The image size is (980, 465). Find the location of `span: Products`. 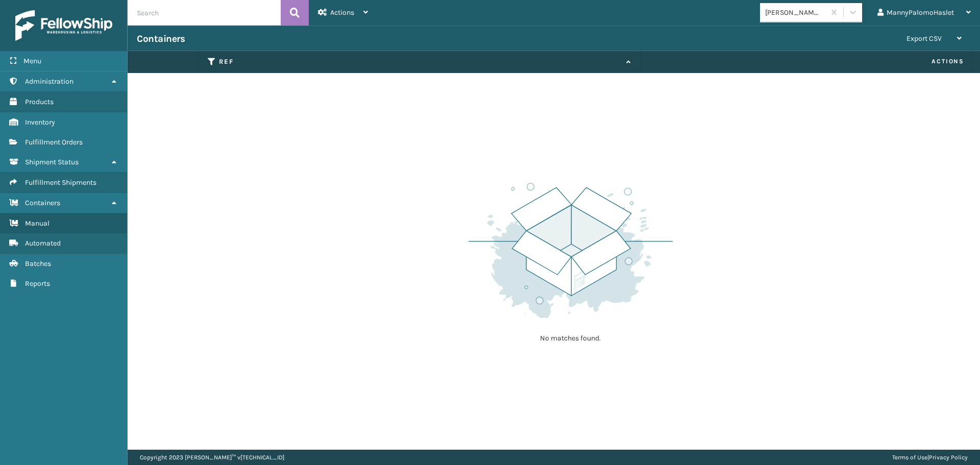

span: Products is located at coordinates (39, 102).